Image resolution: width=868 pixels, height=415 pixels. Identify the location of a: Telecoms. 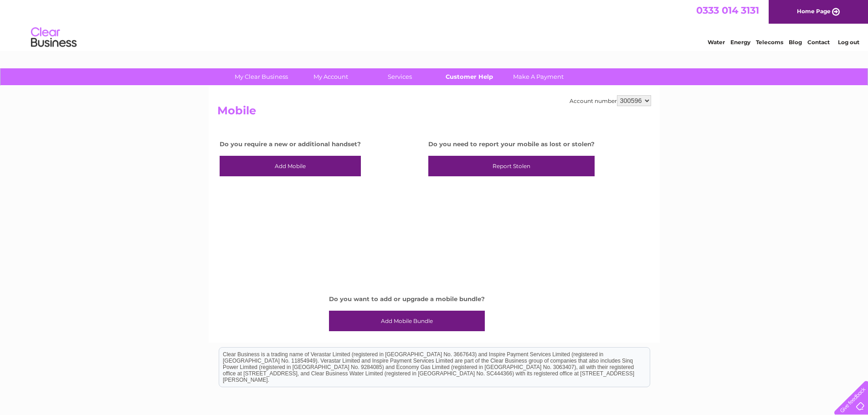
(770, 42).